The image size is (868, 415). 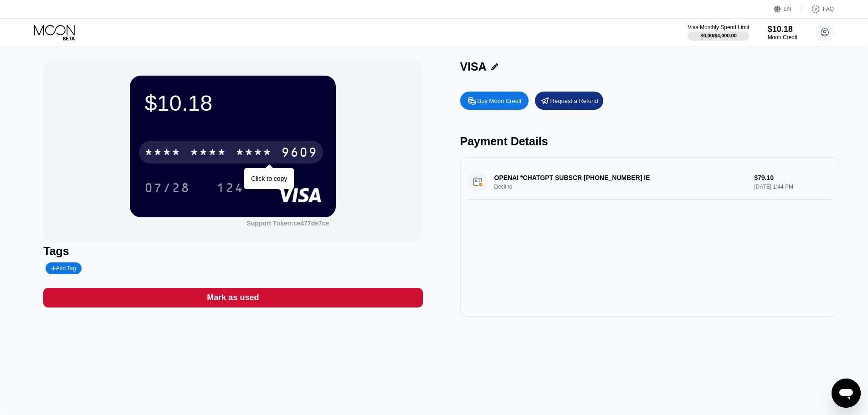 I want to click on div: Visa Monthly Spend Limit, so click(x=718, y=27).